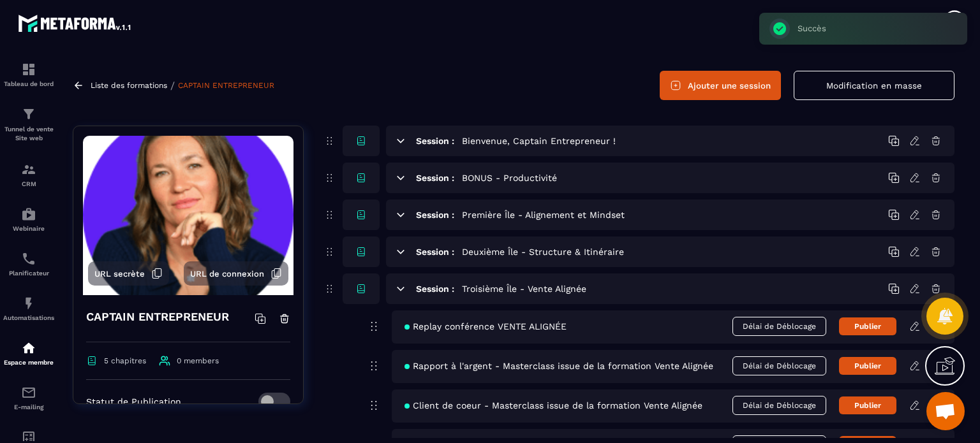 The height and width of the screenshot is (443, 980). What do you see at coordinates (538, 141) in the screenshot?
I see `h5: Bienvenue, Captain Entrepreneur !` at bounding box center [538, 141].